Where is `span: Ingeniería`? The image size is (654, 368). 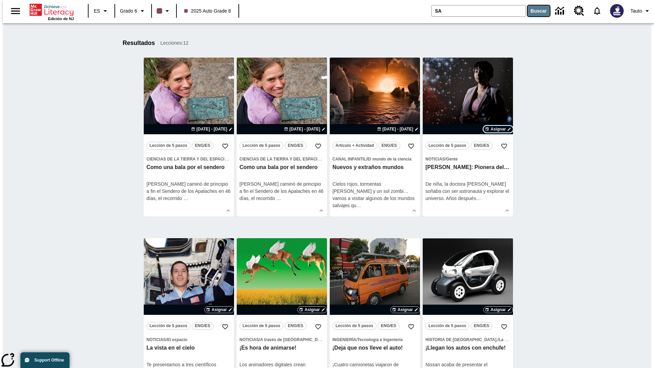
span: Ingeniería is located at coordinates (345, 340).